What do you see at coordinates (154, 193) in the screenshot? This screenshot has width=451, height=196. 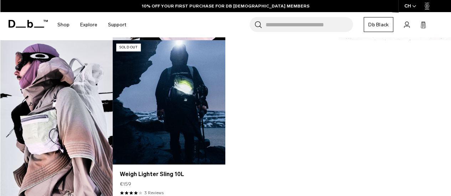 I see `a: 3 reviews` at bounding box center [154, 193].